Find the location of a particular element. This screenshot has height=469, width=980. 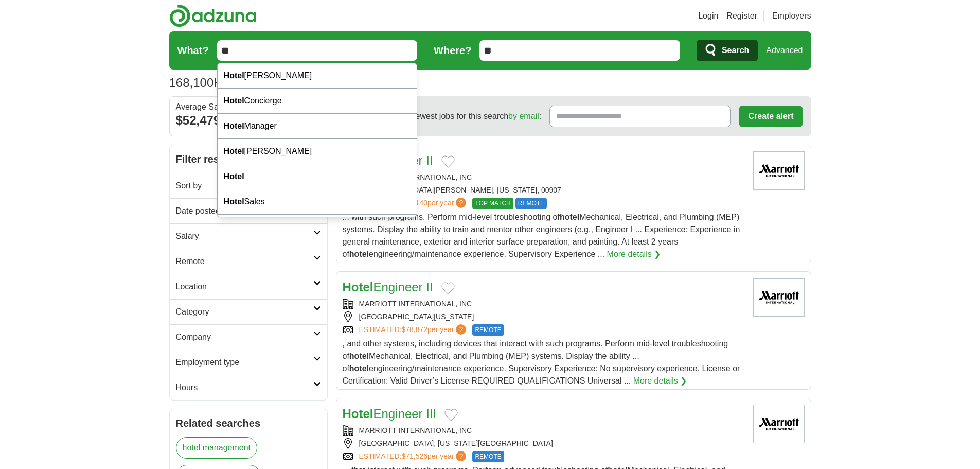

a: Location is located at coordinates (249, 286).